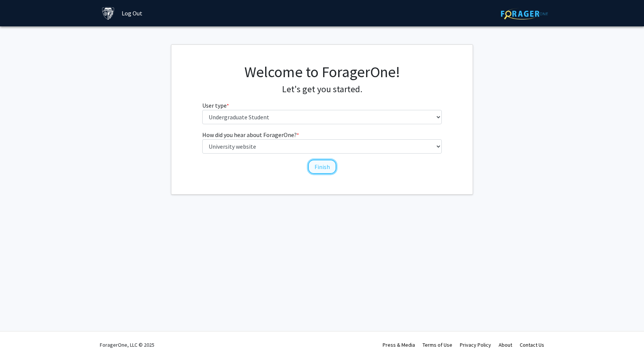  I want to click on h1: Welcome to ForagerOne!, so click(322, 72).